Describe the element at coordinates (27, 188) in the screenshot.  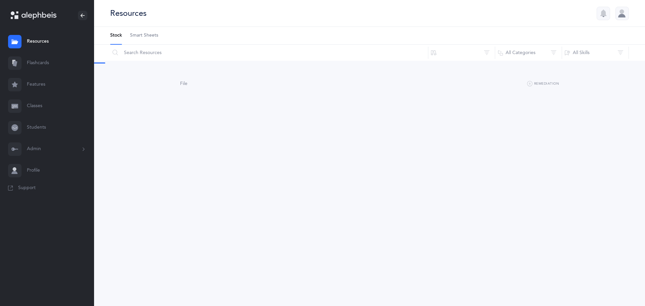
I see `span: Support` at that location.